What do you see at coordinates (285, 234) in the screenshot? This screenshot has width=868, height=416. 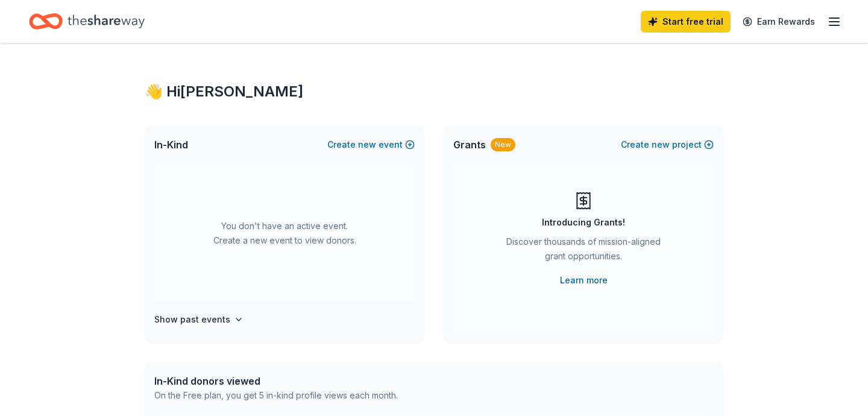 I see `div: You don't have an active event. Create a new event to view donors.` at bounding box center [285, 234].